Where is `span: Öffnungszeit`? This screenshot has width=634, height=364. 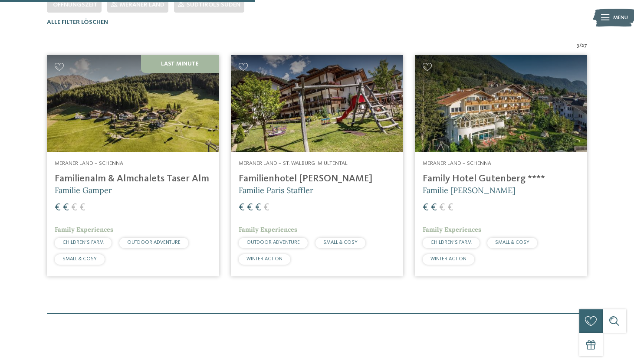
span: Öffnungszeit is located at coordinates (75, 5).